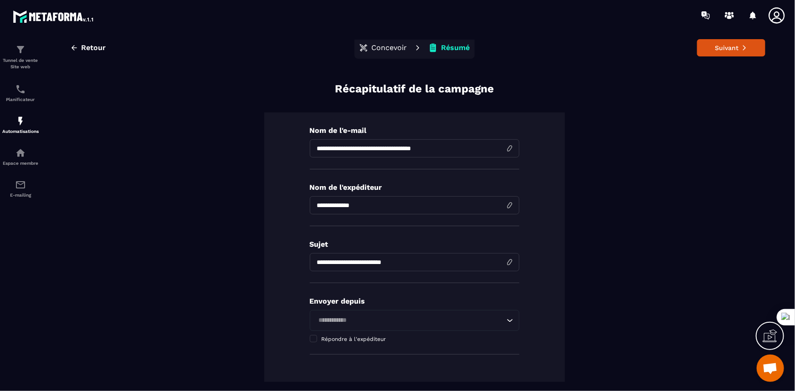 The image size is (795, 391). Describe the element at coordinates (20, 125) in the screenshot. I see `a: automationsautomationsAutomatisations` at that location.